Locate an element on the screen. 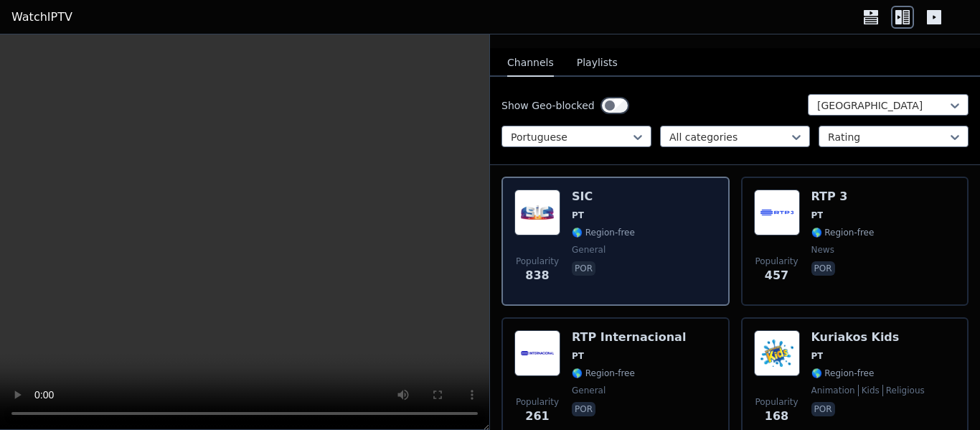  span: religious is located at coordinates (903, 390).